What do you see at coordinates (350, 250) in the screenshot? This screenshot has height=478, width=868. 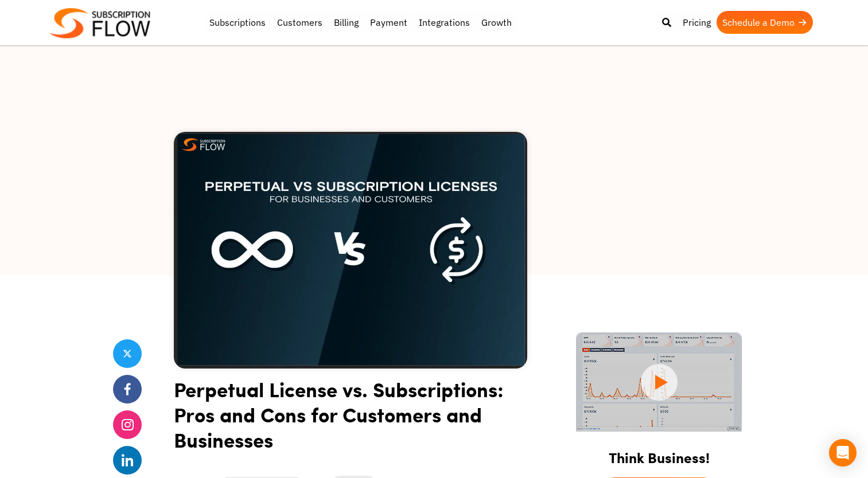 I see `img: Perpetual License vs Subscription` at bounding box center [350, 250].